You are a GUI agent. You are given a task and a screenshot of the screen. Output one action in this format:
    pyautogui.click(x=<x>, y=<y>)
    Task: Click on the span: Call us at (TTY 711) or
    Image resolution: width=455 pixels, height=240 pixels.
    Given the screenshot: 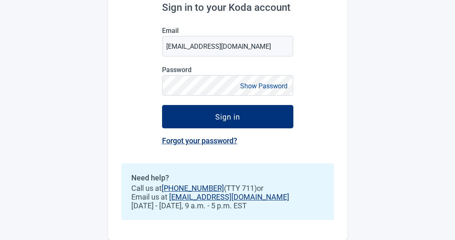 What is the action you would take?
    pyautogui.click(x=228, y=188)
    